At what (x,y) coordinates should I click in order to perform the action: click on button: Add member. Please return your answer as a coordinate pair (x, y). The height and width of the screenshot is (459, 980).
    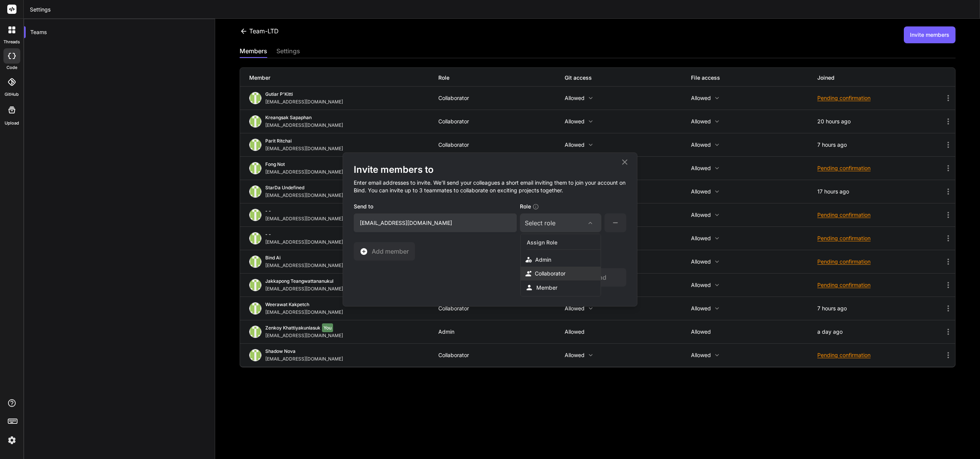
    Looking at the image, I should click on (385, 251).